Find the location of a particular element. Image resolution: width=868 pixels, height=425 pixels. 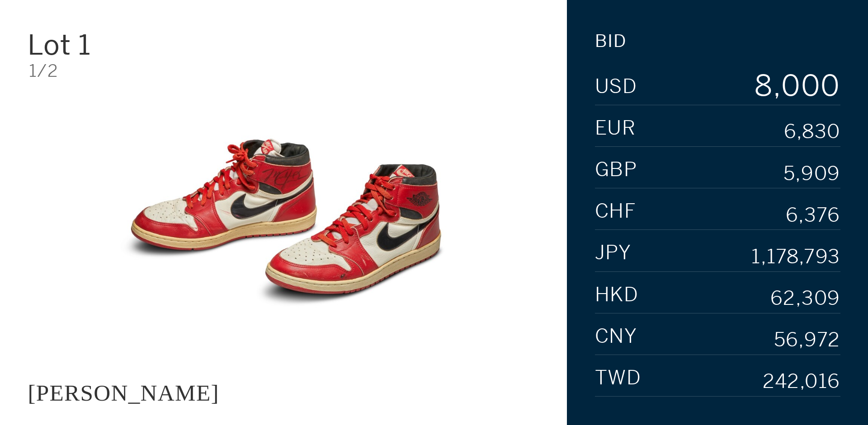

div: Bid is located at coordinates (611, 41).